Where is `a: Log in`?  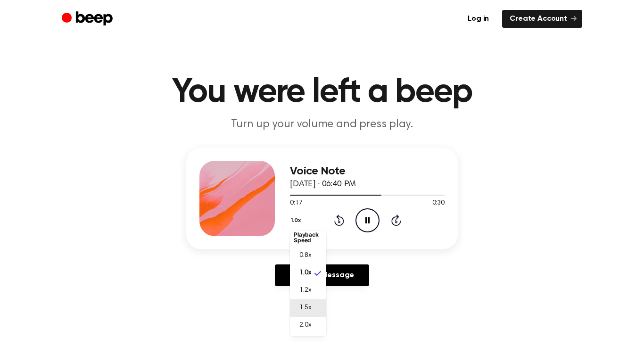
a: Log in is located at coordinates (479, 19).